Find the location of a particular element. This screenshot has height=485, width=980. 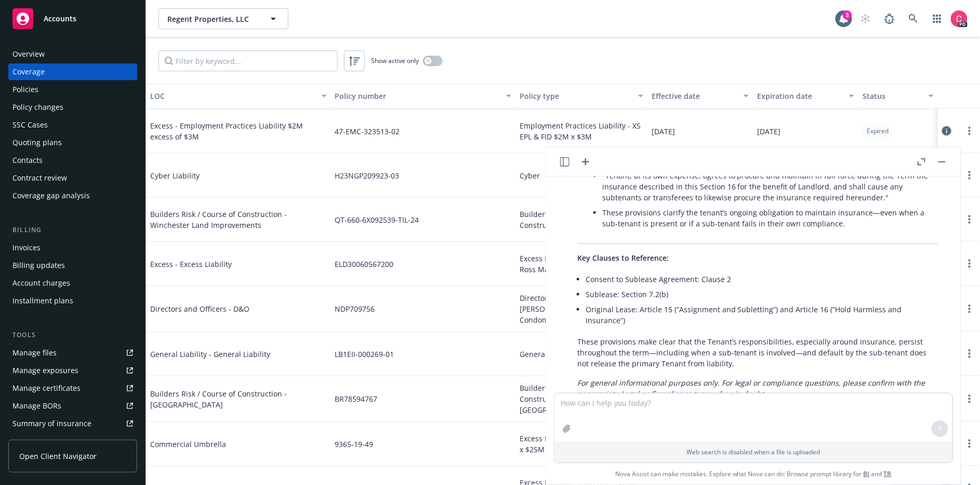

button: Policy number is located at coordinates (423, 97).